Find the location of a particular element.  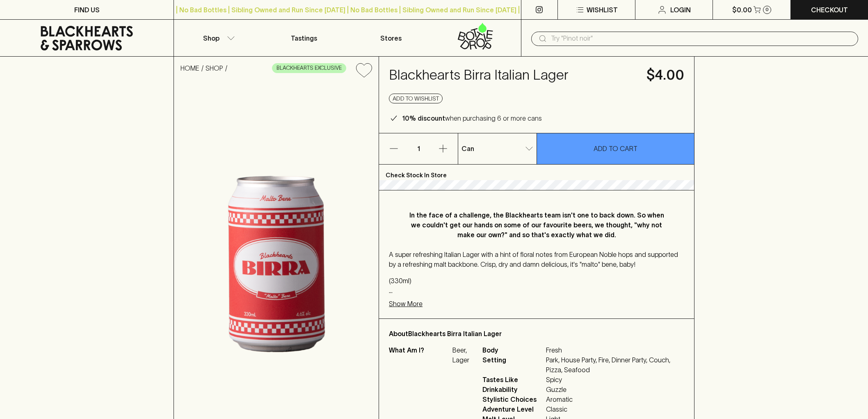

p: Beer, Lager is located at coordinates (463, 355).